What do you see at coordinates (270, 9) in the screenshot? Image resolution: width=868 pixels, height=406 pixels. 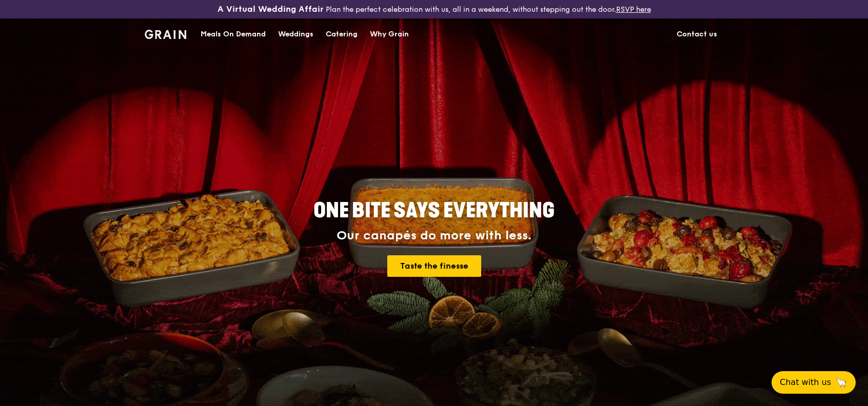 I see `h3: A Virtual Wedding Affair` at bounding box center [270, 9].